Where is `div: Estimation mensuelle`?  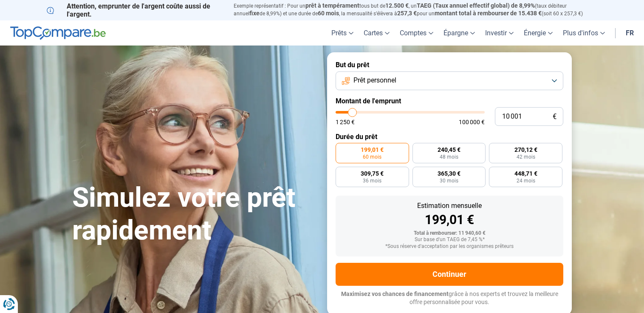 div: Estimation mensuelle is located at coordinates (450, 206).